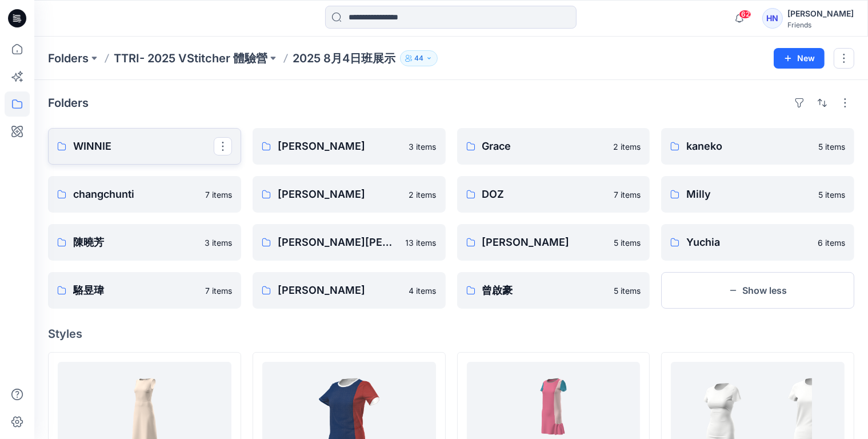 The image size is (868, 439). What do you see at coordinates (545, 291) in the screenshot?
I see `p: 曾啟豪` at bounding box center [545, 291].